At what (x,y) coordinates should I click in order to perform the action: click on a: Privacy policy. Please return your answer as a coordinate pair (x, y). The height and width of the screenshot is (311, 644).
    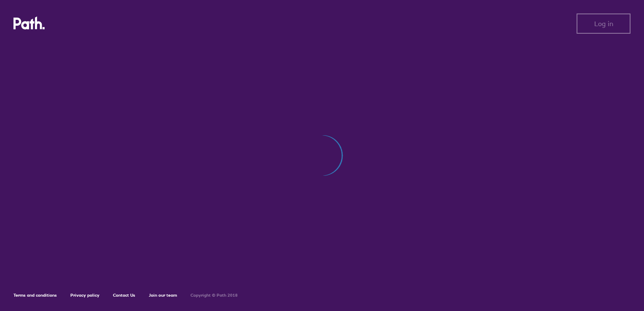
    Looking at the image, I should click on (85, 295).